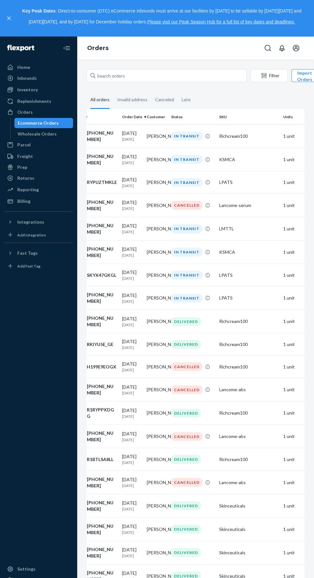 The image size is (314, 578). What do you see at coordinates (24, 145) in the screenshot?
I see `div: Parcel` at bounding box center [24, 145].